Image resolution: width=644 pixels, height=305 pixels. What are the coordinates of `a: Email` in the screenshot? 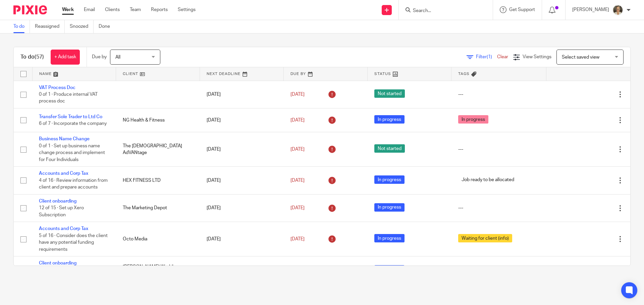 It's located at (89, 10).